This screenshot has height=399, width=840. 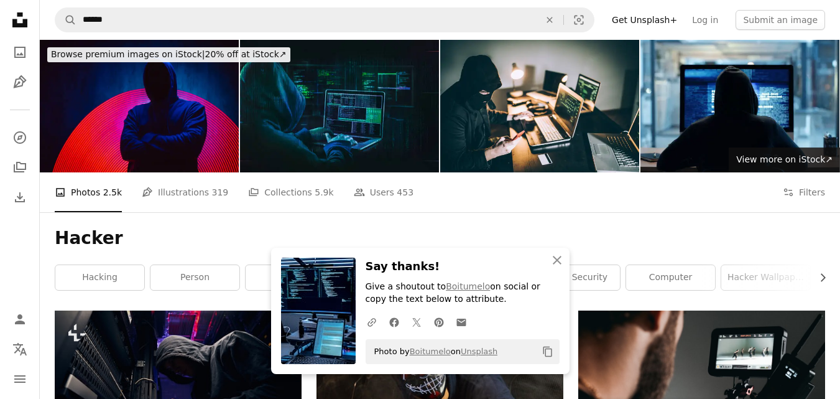 I want to click on form: Find visuals sitewide, so click(x=325, y=20).